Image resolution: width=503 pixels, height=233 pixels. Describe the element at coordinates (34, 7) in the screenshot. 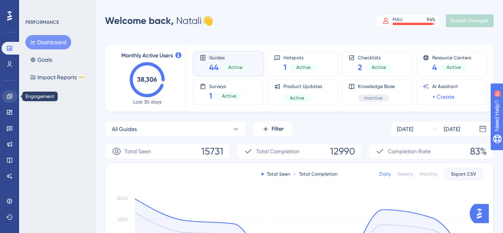

I see `span: Need Help?` at that location.